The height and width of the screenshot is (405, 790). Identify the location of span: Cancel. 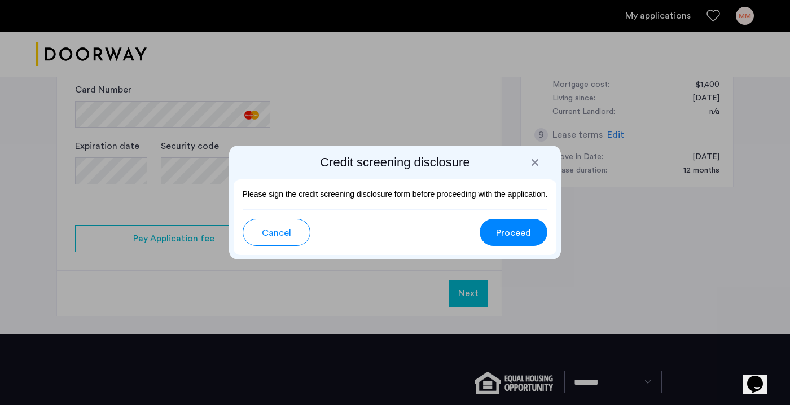
(276, 233).